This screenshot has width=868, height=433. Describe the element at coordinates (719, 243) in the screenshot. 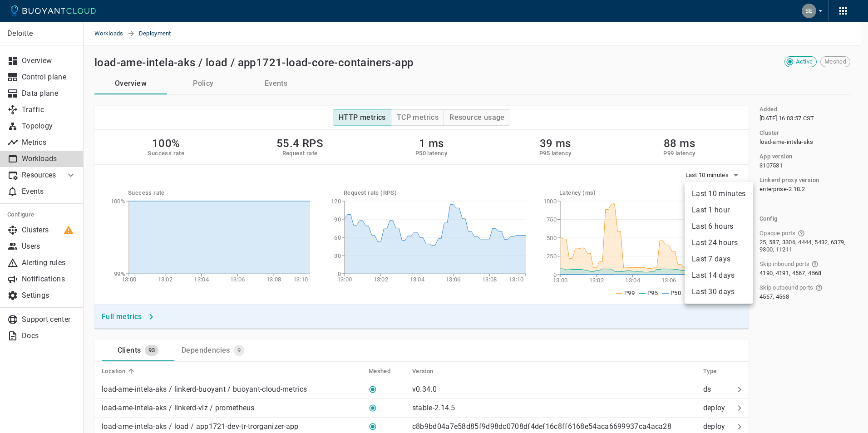

I see `li: Last 24 hours` at that location.